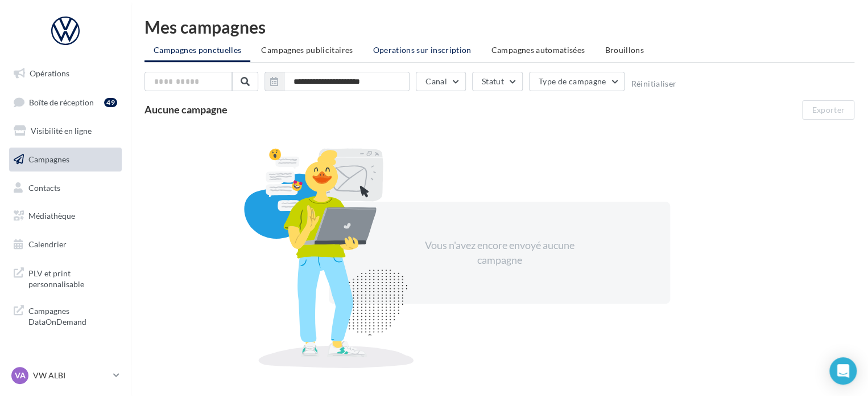 The height and width of the screenshot is (396, 868). What do you see at coordinates (110, 103) in the screenshot?
I see `div: 49` at bounding box center [110, 103].